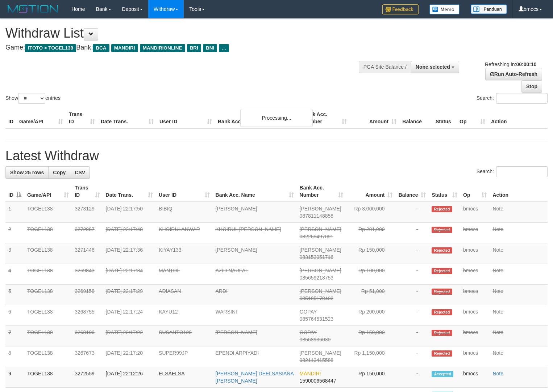 The width and height of the screenshot is (553, 392). I want to click on th: Bank Acc. Name: activate to sort column ascending, so click(254, 192).